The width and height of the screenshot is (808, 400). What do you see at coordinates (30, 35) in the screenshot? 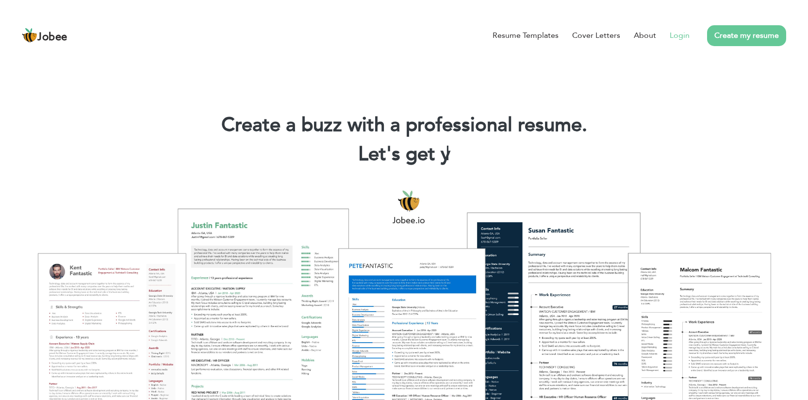
I see `img: jobee.io` at bounding box center [30, 35].